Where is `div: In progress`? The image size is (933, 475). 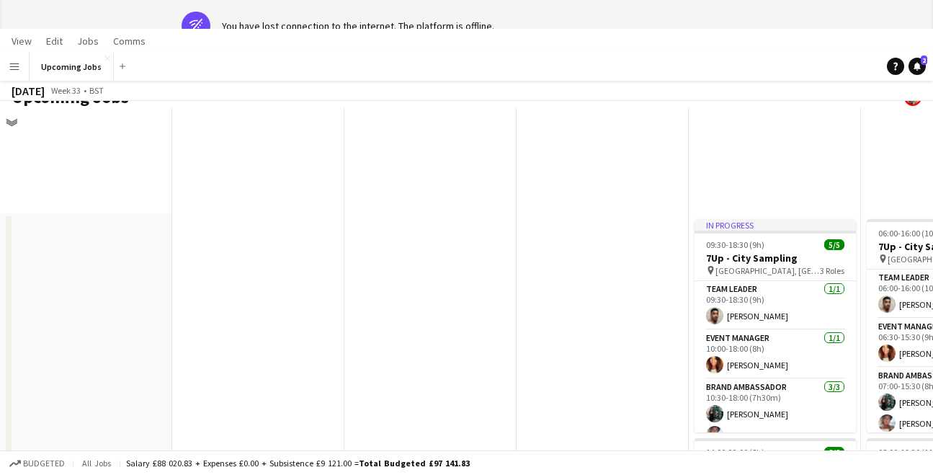
div: In progress is located at coordinates (776, 225).